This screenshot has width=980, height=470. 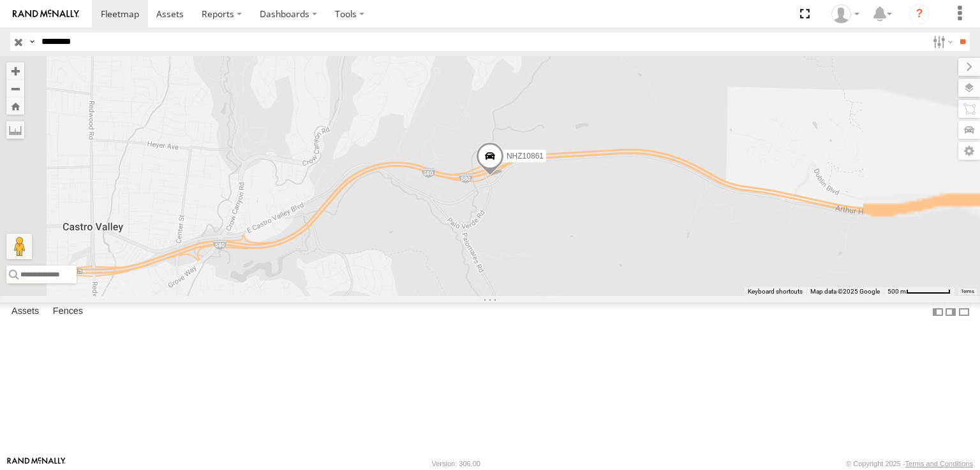 What do you see at coordinates (15, 70) in the screenshot?
I see `button: Zoom in` at bounding box center [15, 70].